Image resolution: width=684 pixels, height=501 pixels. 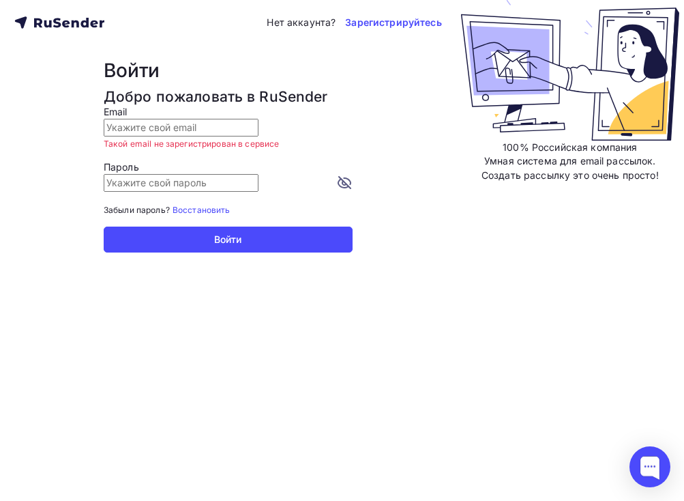 What do you see at coordinates (192, 143) in the screenshot?
I see `small: Такой email не зарегистрирован в сервисе` at bounding box center [192, 143].